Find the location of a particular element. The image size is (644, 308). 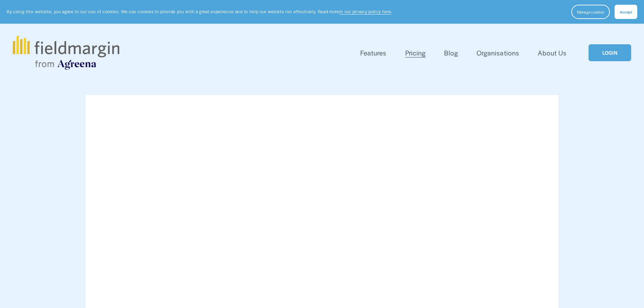

a: Pricing is located at coordinates (416, 53).